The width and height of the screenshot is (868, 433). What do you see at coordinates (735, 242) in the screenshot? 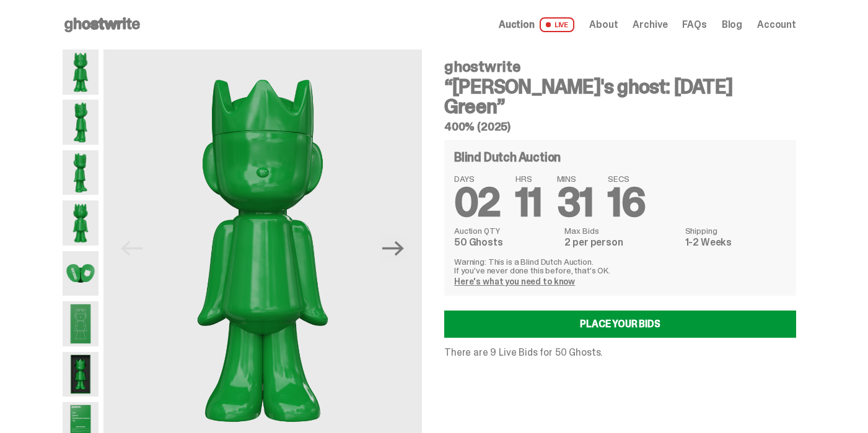
I see `dd: 1-2 Weeks` at bounding box center [735, 242].